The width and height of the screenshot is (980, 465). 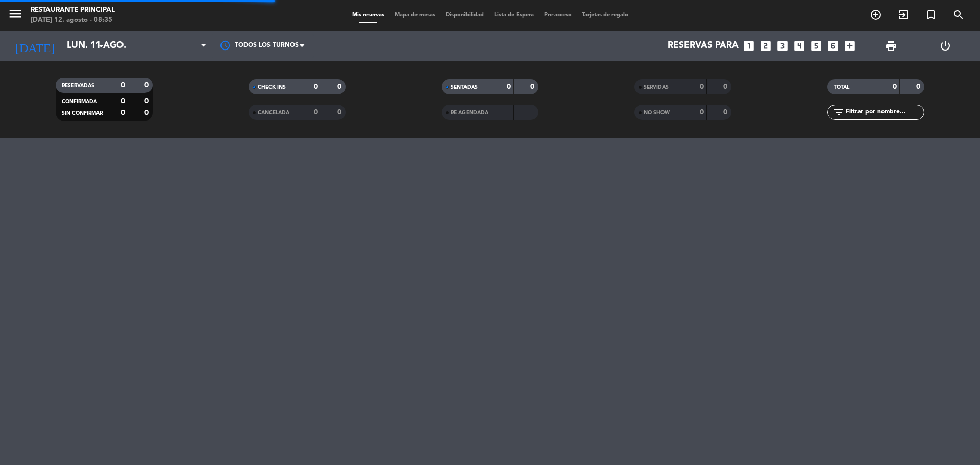 I want to click on i: search, so click(x=959, y=15).